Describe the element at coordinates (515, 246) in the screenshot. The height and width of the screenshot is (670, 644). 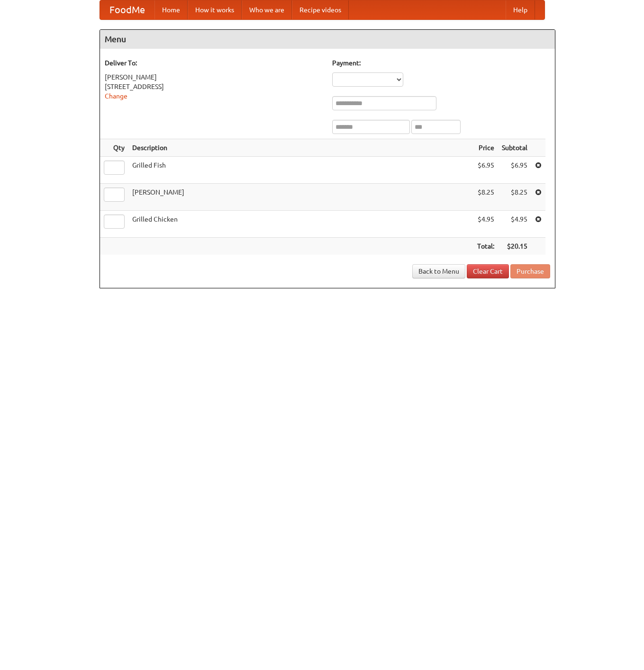
I see `th: $20.15` at that location.